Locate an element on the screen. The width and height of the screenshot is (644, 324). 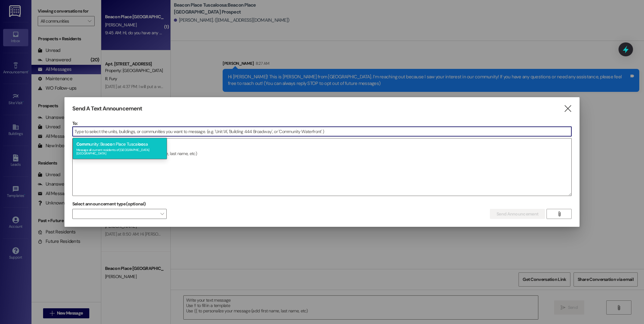
span: Send Announcement is located at coordinates (517, 214).